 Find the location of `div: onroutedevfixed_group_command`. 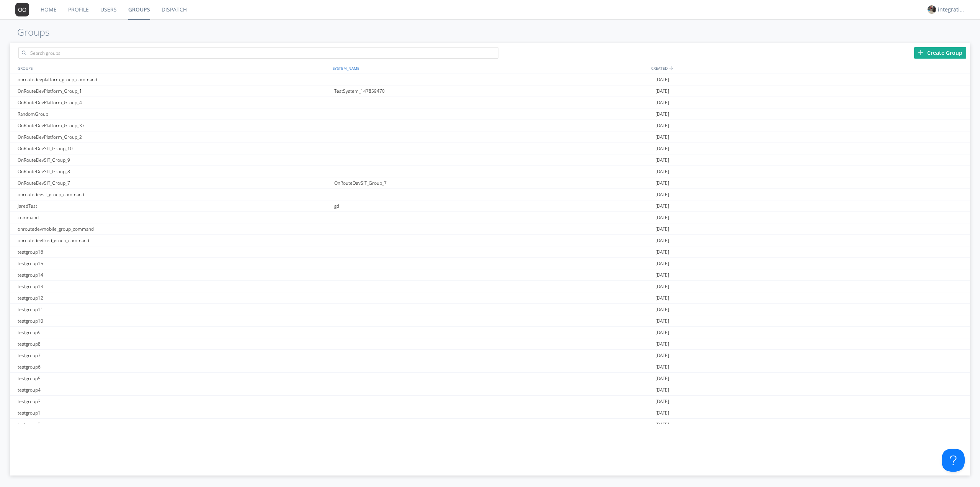

div: onroutedevfixed_group_command is located at coordinates (174, 240).